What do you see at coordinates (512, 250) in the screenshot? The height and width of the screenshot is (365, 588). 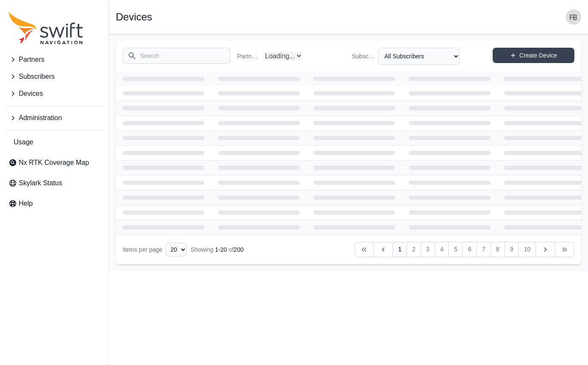 I see `a: 9` at bounding box center [512, 250].